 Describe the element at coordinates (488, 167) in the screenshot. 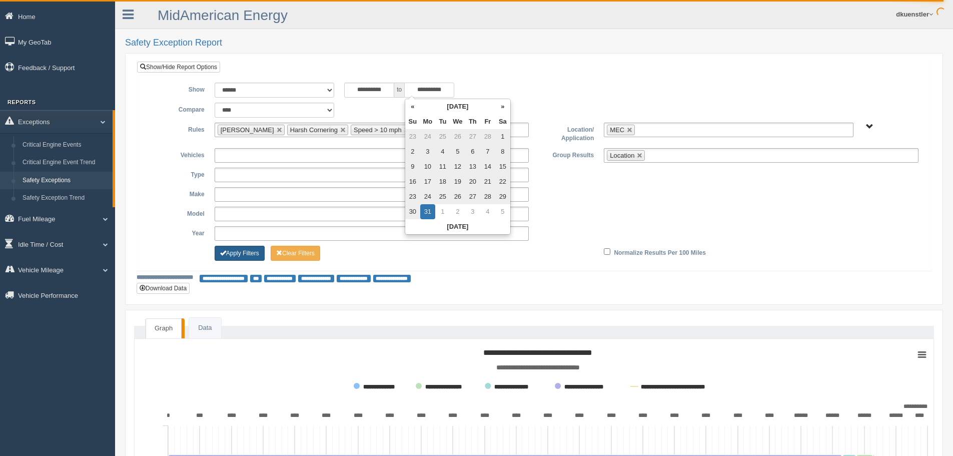

I see `td: 14` at that location.